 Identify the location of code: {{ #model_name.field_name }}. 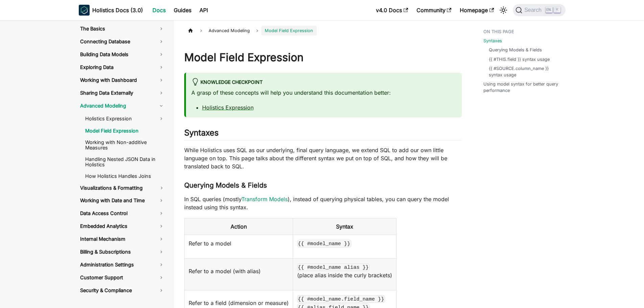
(341, 299).